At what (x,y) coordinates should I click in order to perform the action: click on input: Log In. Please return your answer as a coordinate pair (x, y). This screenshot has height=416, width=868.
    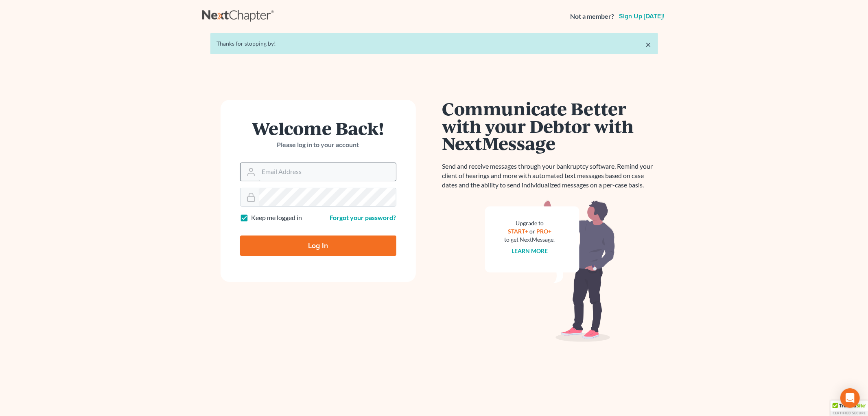
    Looking at the image, I should click on (318, 245).